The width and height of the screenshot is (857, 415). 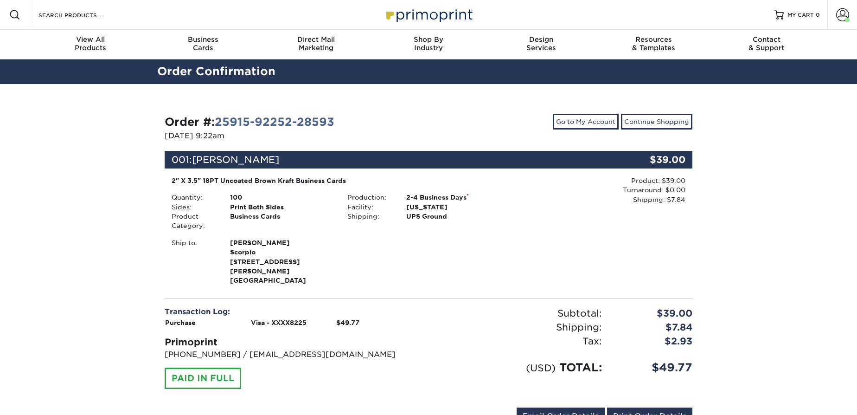 What do you see at coordinates (203, 378) in the screenshot?
I see `div: PAID IN FULL` at bounding box center [203, 378].